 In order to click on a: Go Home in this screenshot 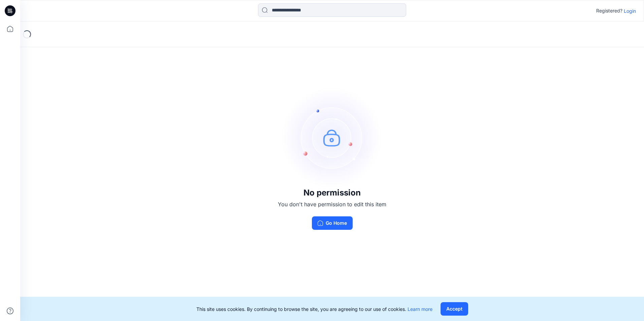, I will do `click(332, 223)`.